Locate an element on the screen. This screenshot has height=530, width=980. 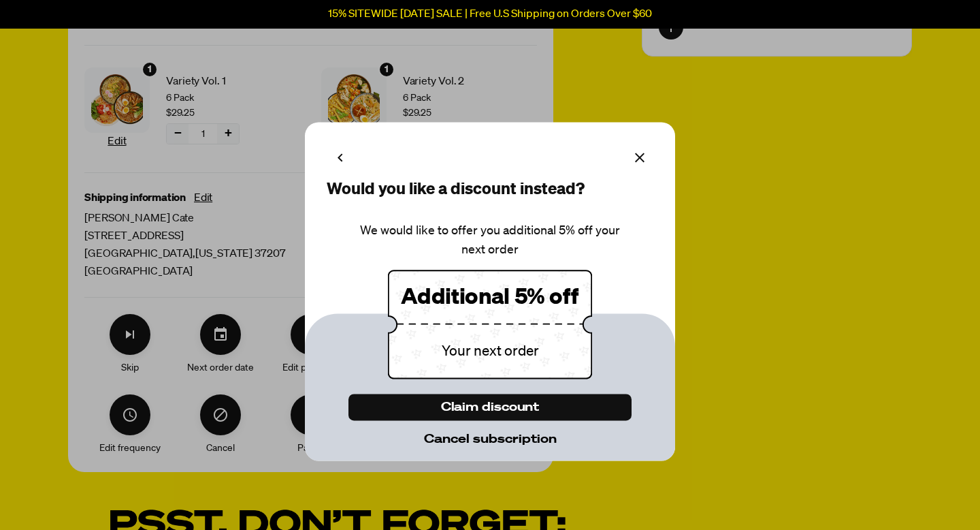
text: Your next order is located at coordinates (490, 351).